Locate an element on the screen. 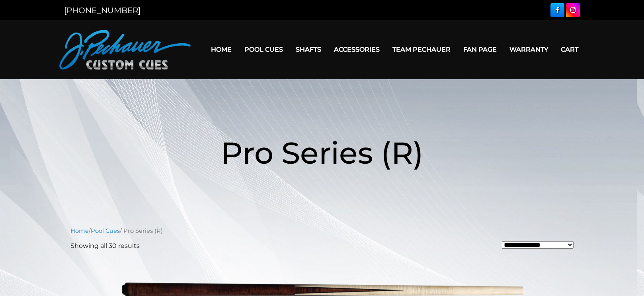 The image size is (644, 296). a: Fan Page is located at coordinates (480, 50).